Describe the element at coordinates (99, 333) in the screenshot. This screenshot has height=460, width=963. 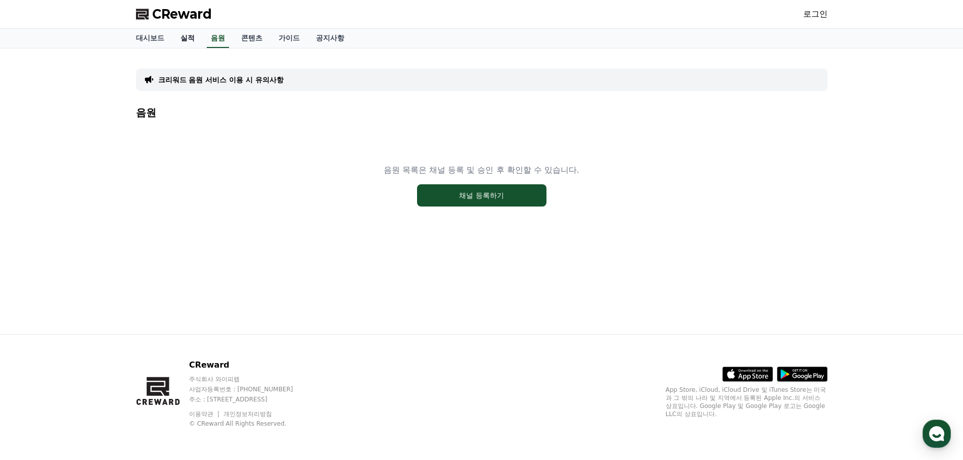
I see `a: 대화` at that location.